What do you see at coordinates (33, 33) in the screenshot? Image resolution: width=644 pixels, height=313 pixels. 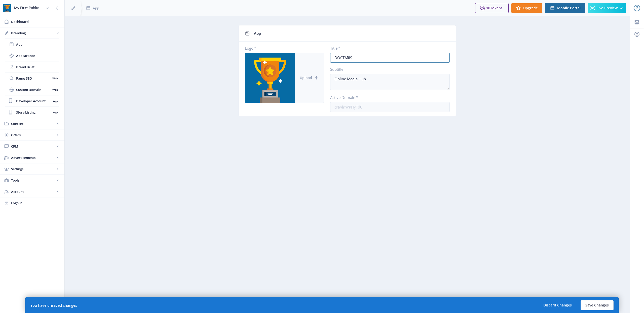 I see `span: Branding` at bounding box center [33, 33].